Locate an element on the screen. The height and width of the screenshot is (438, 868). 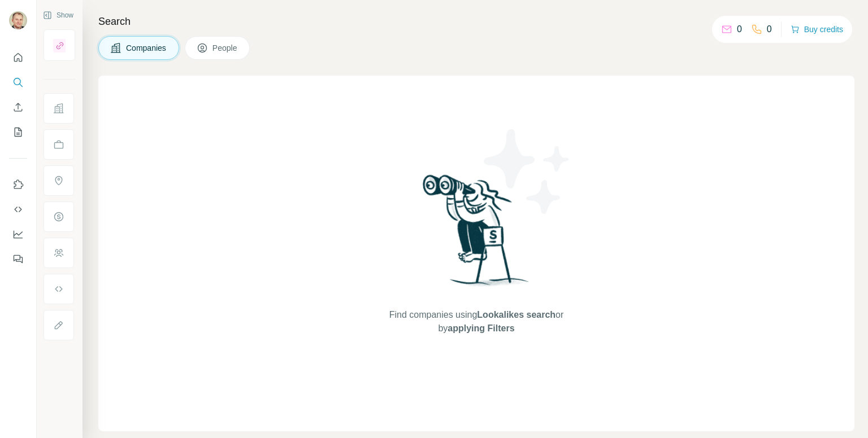
button: My lists is located at coordinates (18, 132).